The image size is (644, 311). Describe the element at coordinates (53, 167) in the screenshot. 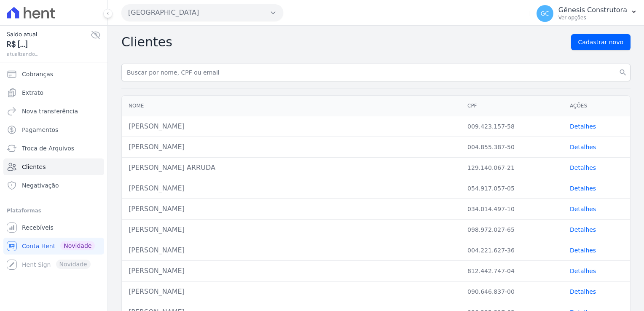

I see `a: Clientes` at that location.